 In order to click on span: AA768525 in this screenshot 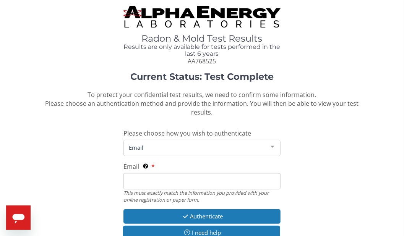, I will do `click(202, 61)`.